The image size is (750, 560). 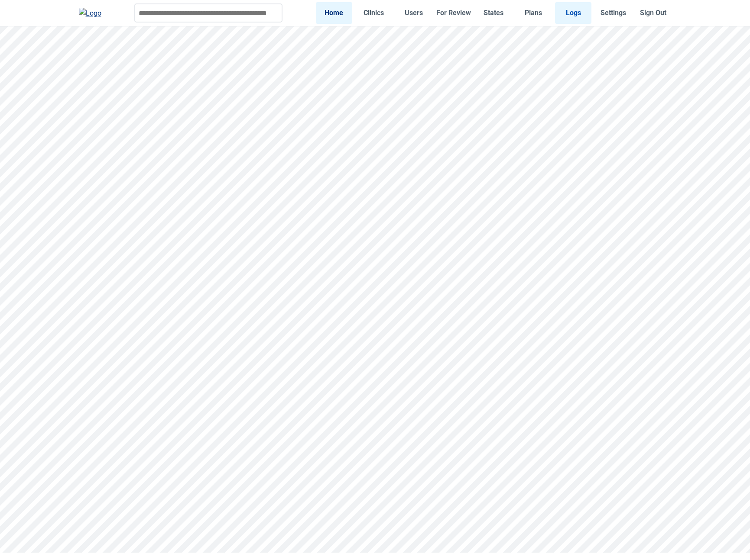 What do you see at coordinates (533, 13) in the screenshot?
I see `a: Plans` at bounding box center [533, 13].